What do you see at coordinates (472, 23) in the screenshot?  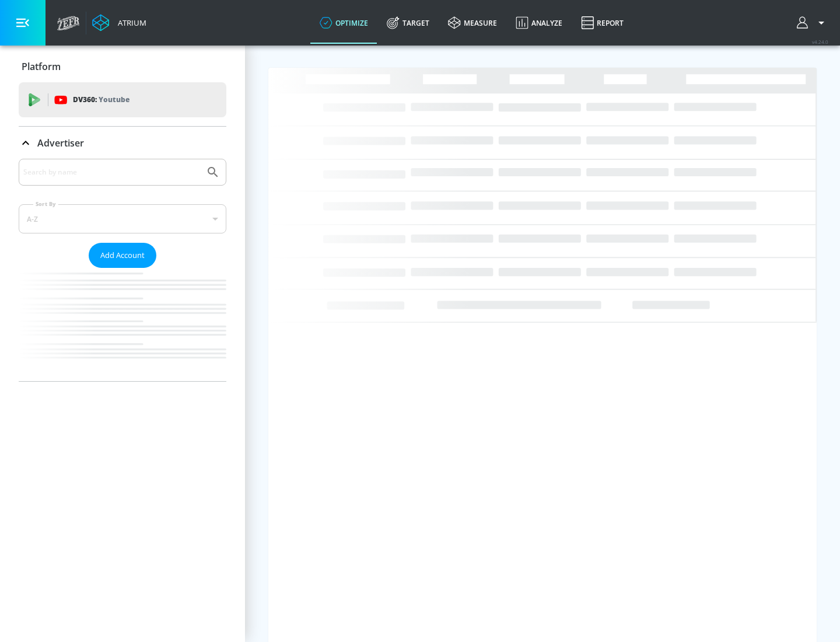 I see `a: measure` at bounding box center [472, 23].